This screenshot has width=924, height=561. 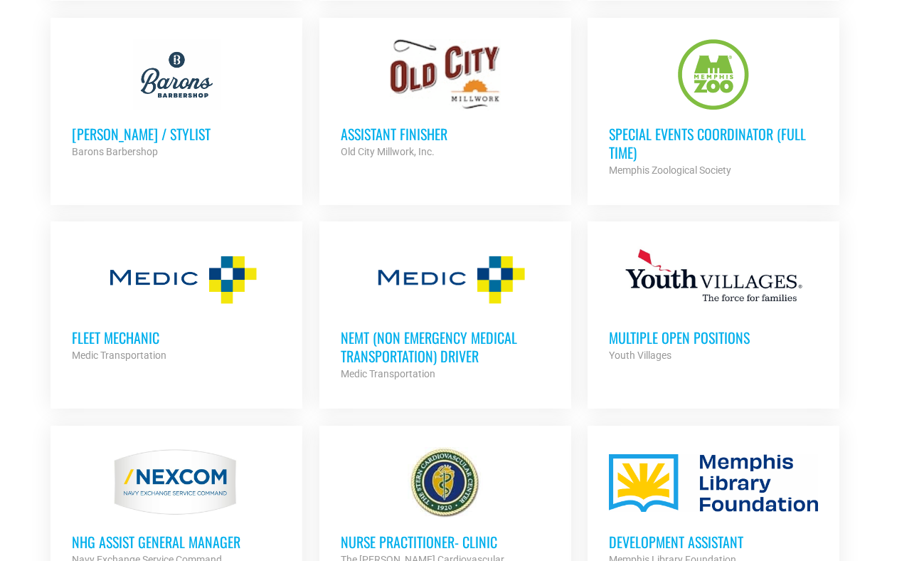 What do you see at coordinates (388, 152) in the screenshot?
I see `strong: Old City Millwork, Inc.` at bounding box center [388, 152].